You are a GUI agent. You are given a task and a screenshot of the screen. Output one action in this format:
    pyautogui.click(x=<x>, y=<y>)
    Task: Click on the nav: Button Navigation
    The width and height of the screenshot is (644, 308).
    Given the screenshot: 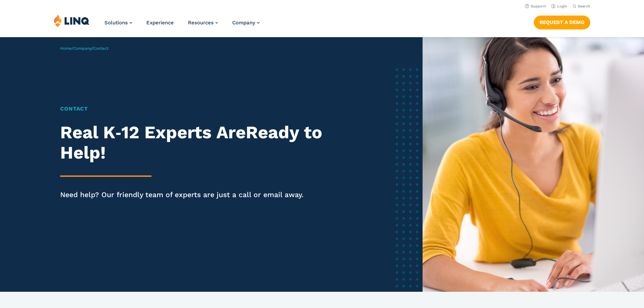 What is the action you would take?
    pyautogui.click(x=562, y=21)
    